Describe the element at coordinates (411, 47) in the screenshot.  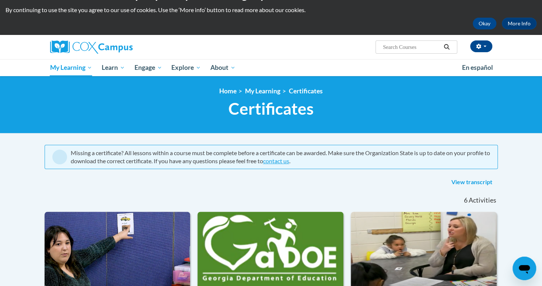
I see `input: Search Courses` at that location.